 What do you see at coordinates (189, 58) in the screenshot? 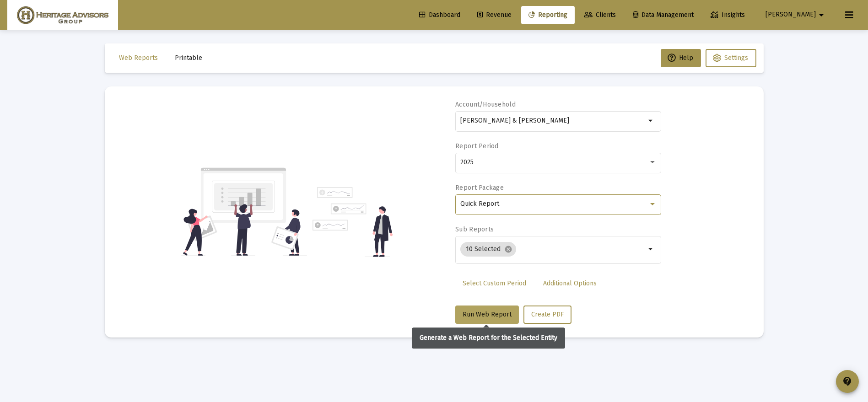
I see `span: Printable` at bounding box center [189, 58].